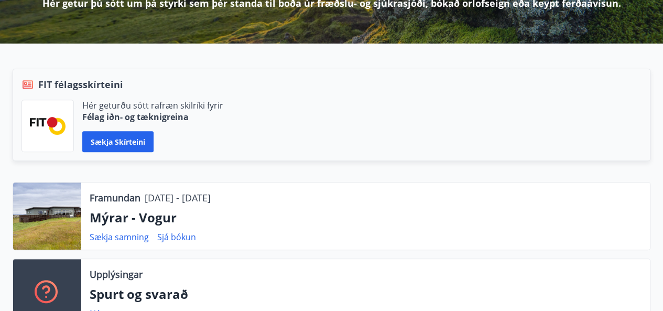 Image resolution: width=663 pixels, height=311 pixels. I want to click on p: Spurt og svarað, so click(365, 294).